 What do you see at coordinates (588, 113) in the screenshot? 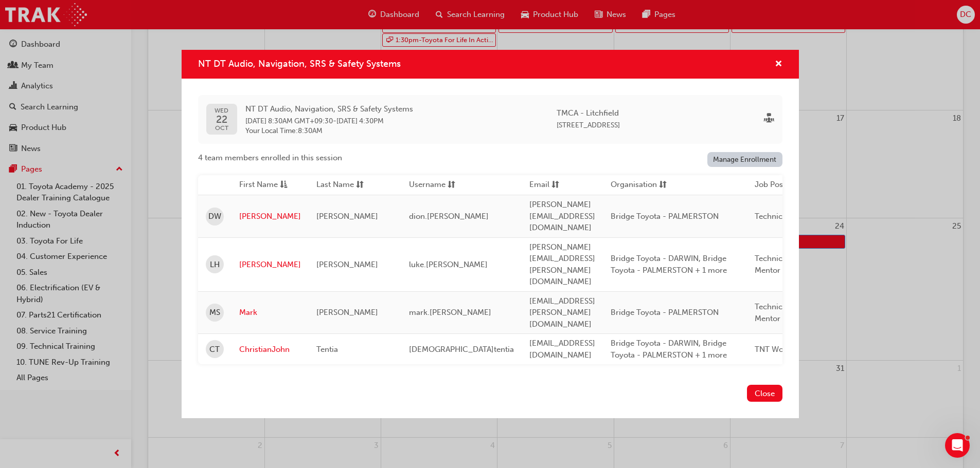
I see `span: TMCA - Litchfield` at bounding box center [588, 113].